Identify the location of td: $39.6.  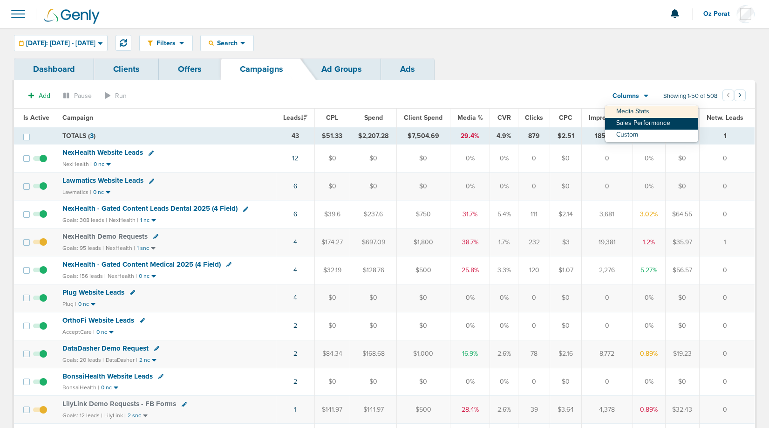
(332, 214).